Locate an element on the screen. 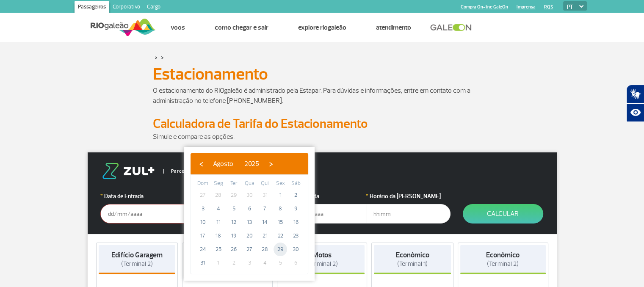  a: Passageiros is located at coordinates (92, 8).